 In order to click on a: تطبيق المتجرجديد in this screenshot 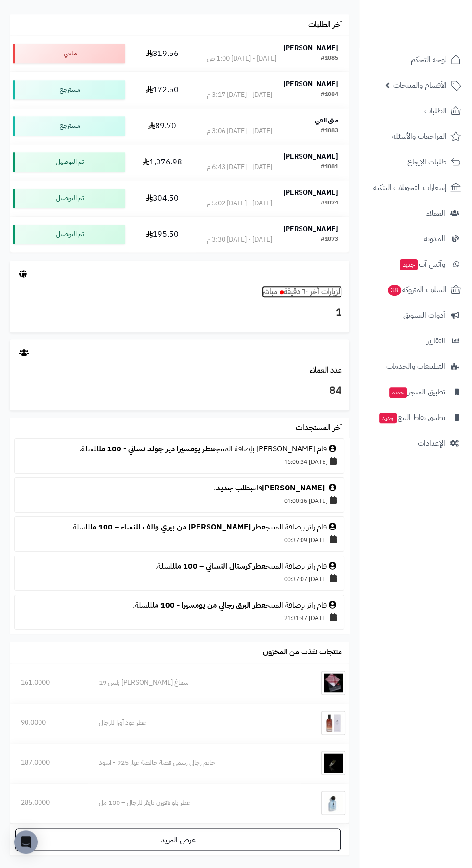, I will do `click(416, 392)`.